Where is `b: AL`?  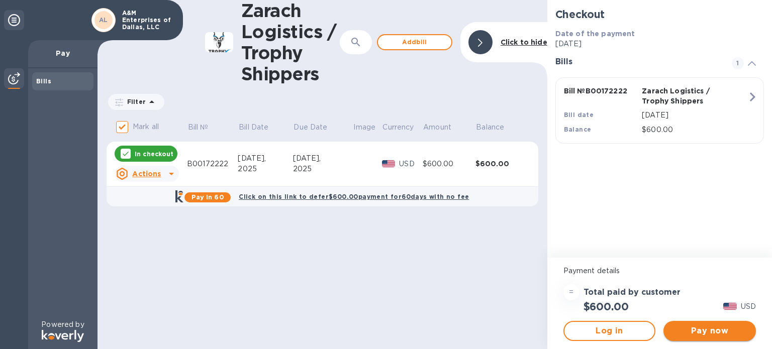
b: AL is located at coordinates (103, 20).